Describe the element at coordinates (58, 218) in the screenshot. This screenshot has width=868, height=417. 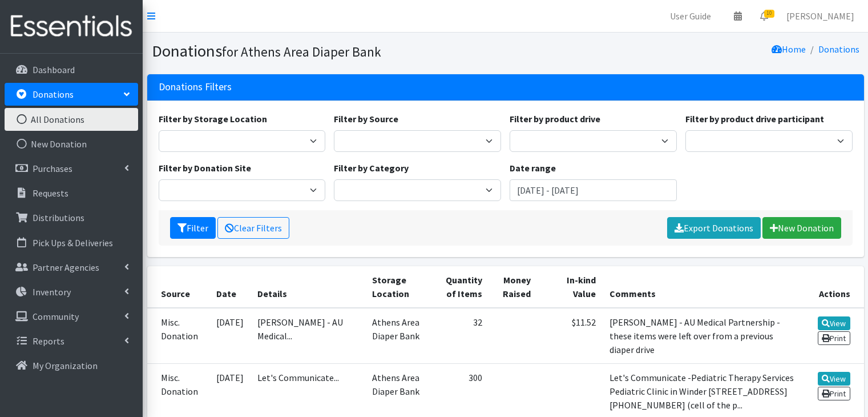
I see `p: Distributions` at that location.